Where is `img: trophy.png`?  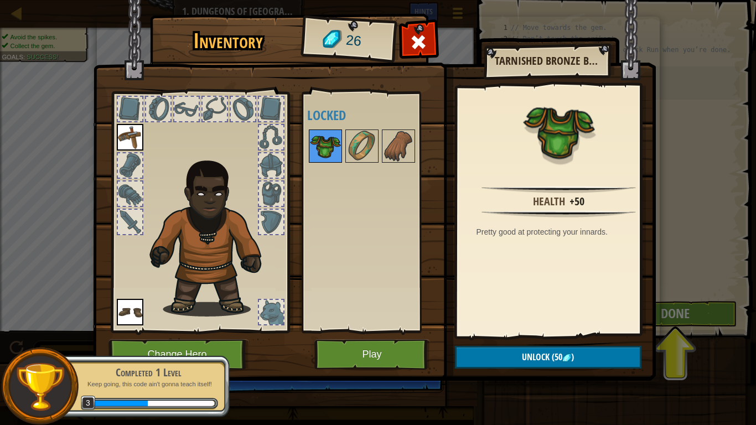
img: trophy.png is located at coordinates (40, 386).